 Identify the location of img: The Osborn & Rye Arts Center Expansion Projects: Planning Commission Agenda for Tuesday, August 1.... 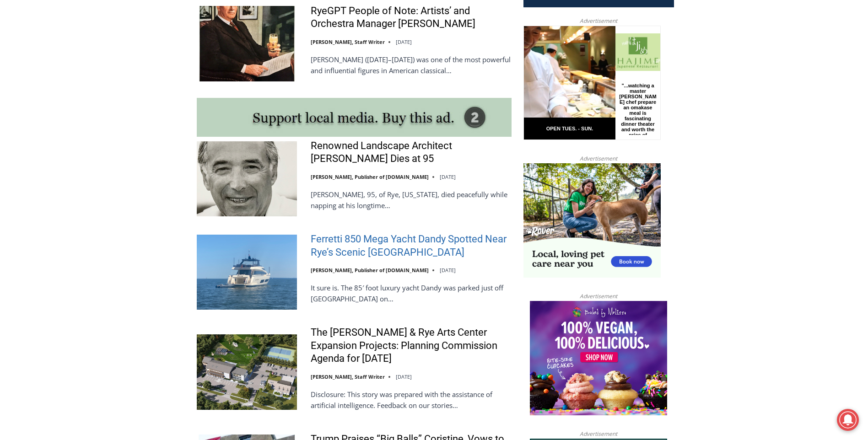
(247, 372).